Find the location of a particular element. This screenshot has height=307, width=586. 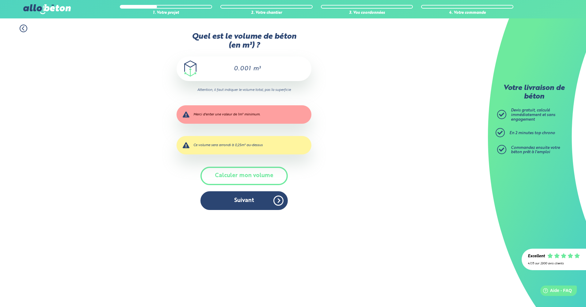

label: Quel est le volume de béton (en m³) ? is located at coordinates (244, 41).